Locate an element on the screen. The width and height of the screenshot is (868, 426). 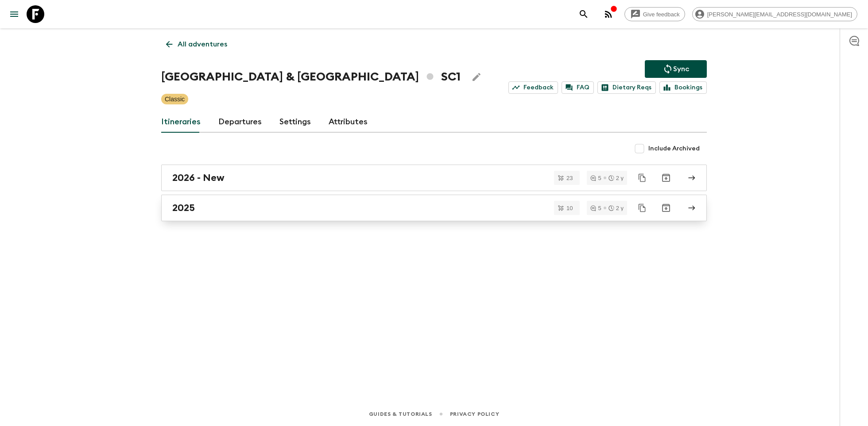
a: Bookings is located at coordinates (683, 88).